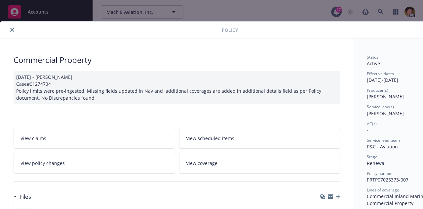 The height and width of the screenshot is (209, 423). What do you see at coordinates (383, 140) in the screenshot?
I see `span: Service lead team` at bounding box center [383, 140].